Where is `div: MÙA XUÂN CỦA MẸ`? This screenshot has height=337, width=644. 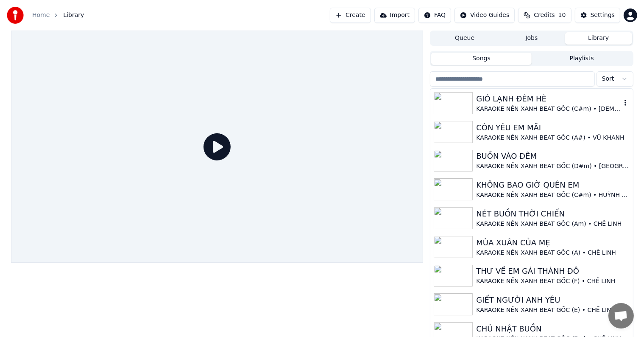 div: MÙA XUÂN CỦA MẸ is located at coordinates (552, 242).